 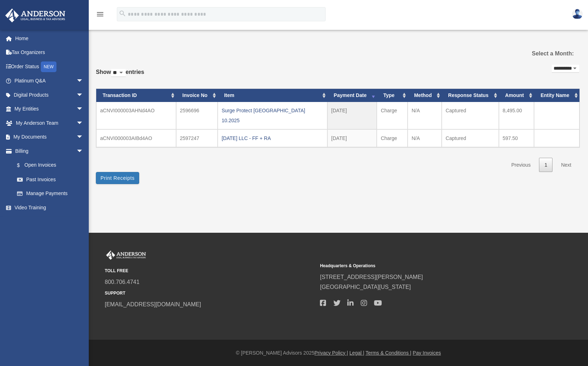 I want to click on td: 8,495.00, so click(x=516, y=116).